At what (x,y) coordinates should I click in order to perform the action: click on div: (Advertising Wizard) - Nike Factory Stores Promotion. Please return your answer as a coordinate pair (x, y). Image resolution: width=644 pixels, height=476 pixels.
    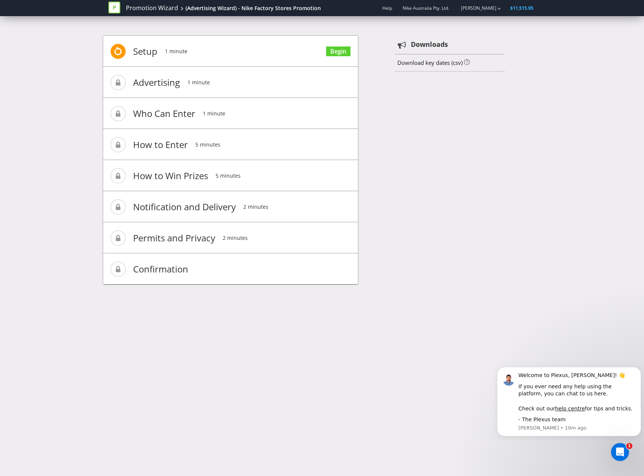
    Looking at the image, I should click on (253, 8).